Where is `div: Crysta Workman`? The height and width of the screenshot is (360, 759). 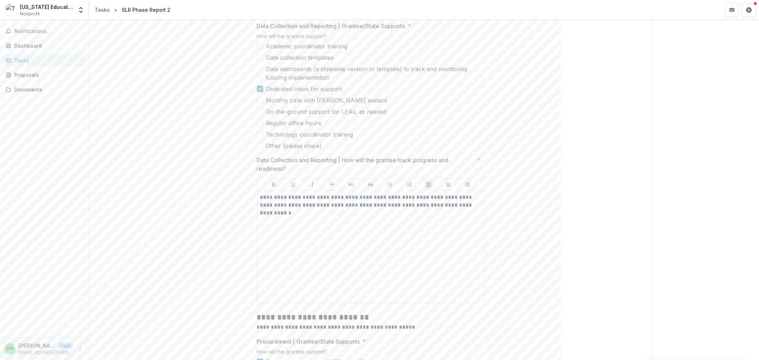
div: Crysta Workman is located at coordinates (10, 349).